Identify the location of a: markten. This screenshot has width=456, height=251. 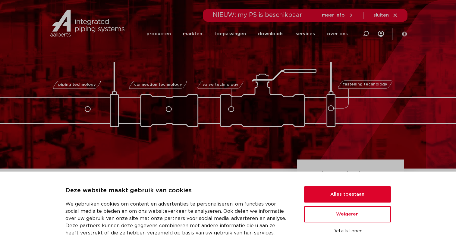
(193, 34).